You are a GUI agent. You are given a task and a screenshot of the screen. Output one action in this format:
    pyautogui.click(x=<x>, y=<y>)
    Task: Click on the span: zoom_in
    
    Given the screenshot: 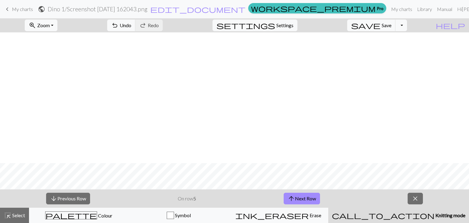 What is the action you would take?
    pyautogui.click(x=32, y=25)
    